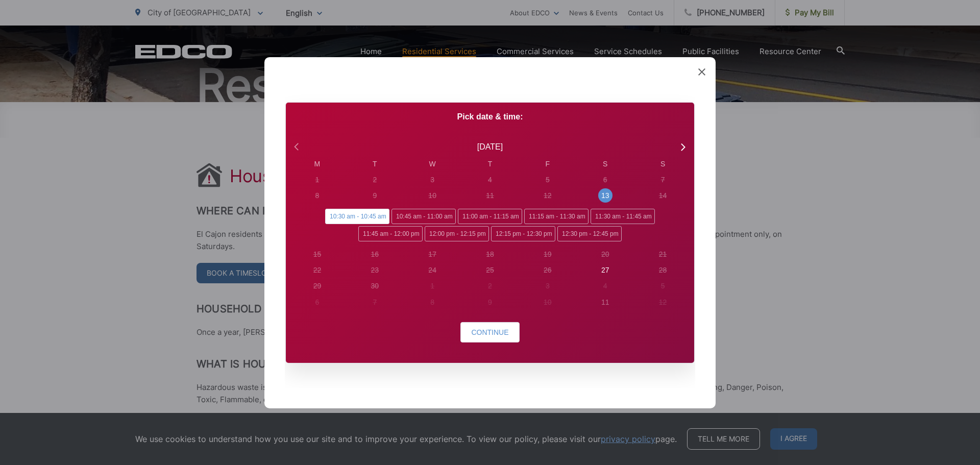  I want to click on div: 28, so click(663, 270).